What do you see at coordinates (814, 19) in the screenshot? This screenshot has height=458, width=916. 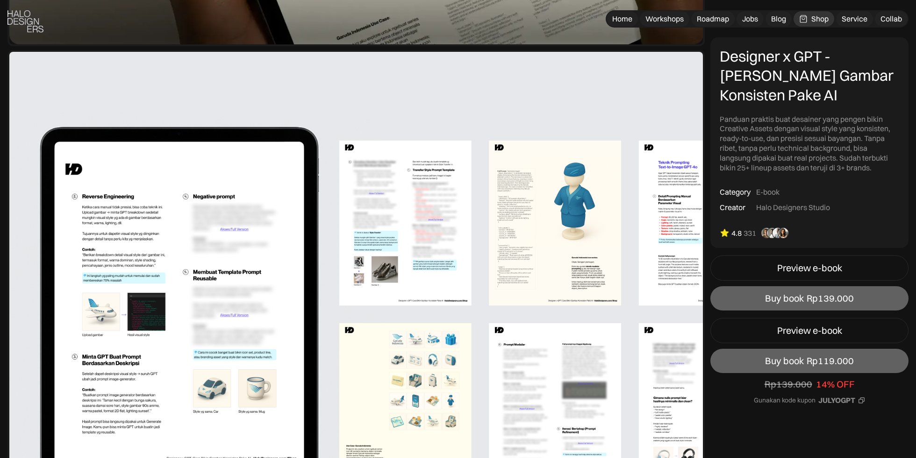 I see `a: Shop` at bounding box center [814, 19].